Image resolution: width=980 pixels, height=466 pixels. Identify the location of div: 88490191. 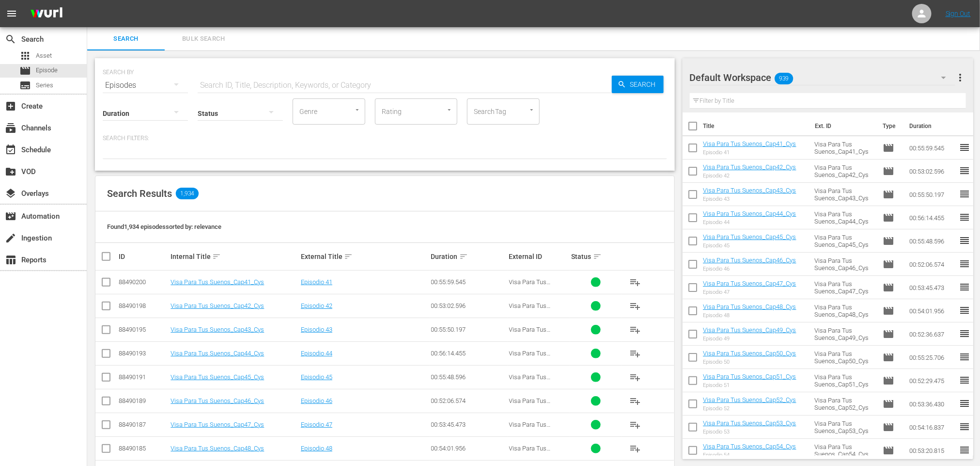
(143, 376).